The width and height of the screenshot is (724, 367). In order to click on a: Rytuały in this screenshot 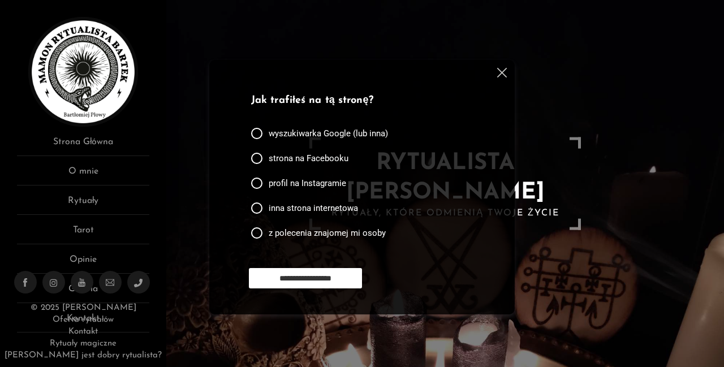, I will do `click(83, 204)`.